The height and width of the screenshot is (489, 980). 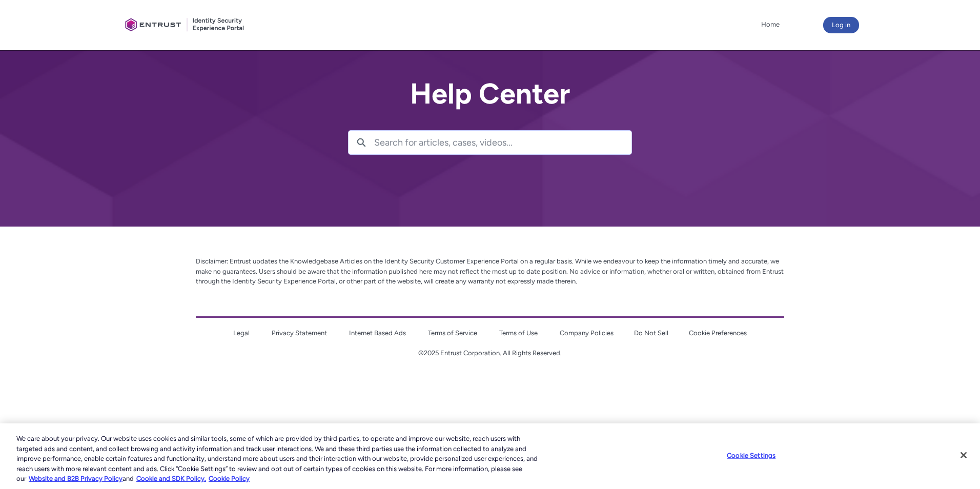 I want to click on button: Log in, so click(x=842, y=25).